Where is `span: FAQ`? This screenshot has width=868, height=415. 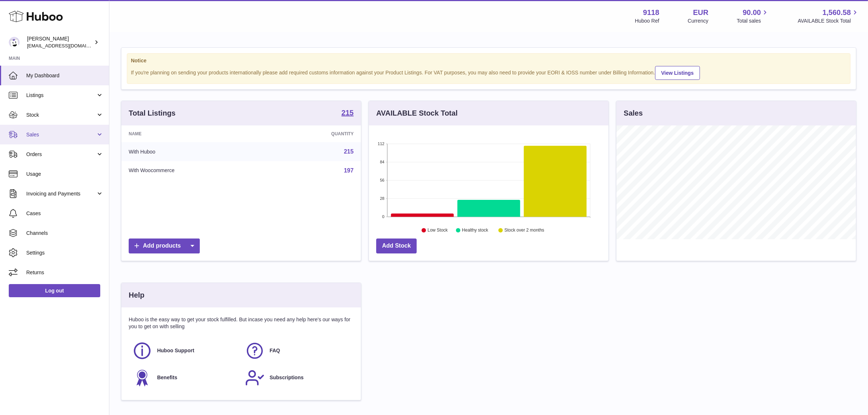
span: FAQ is located at coordinates (275, 350).